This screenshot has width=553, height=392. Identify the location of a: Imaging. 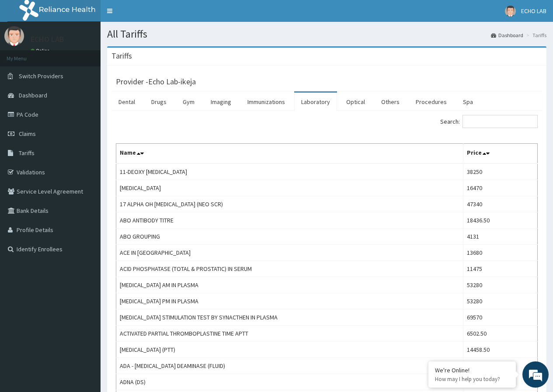
(220, 102).